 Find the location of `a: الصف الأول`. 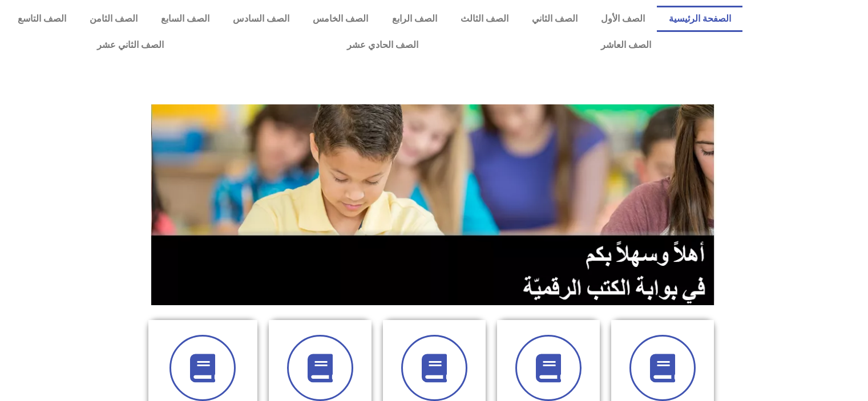

a: الصف الأول is located at coordinates (623, 19).